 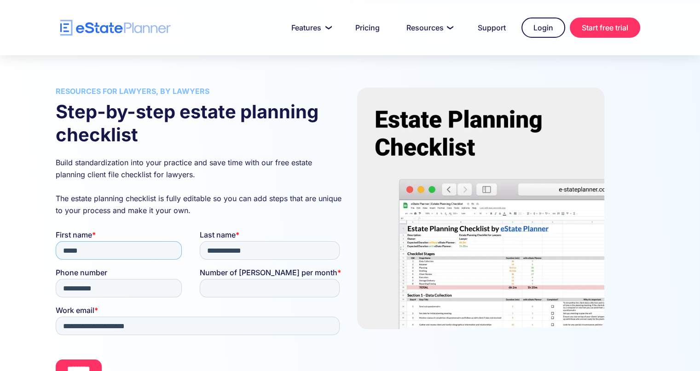 I want to click on a: Start free trial, so click(x=605, y=28).